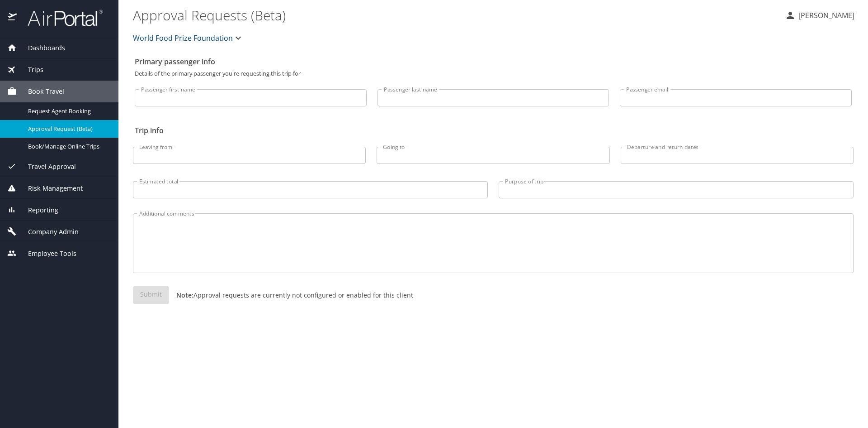 The height and width of the screenshot is (428, 868). Describe the element at coordinates (68, 129) in the screenshot. I see `span: Approval Request (Beta)` at that location.